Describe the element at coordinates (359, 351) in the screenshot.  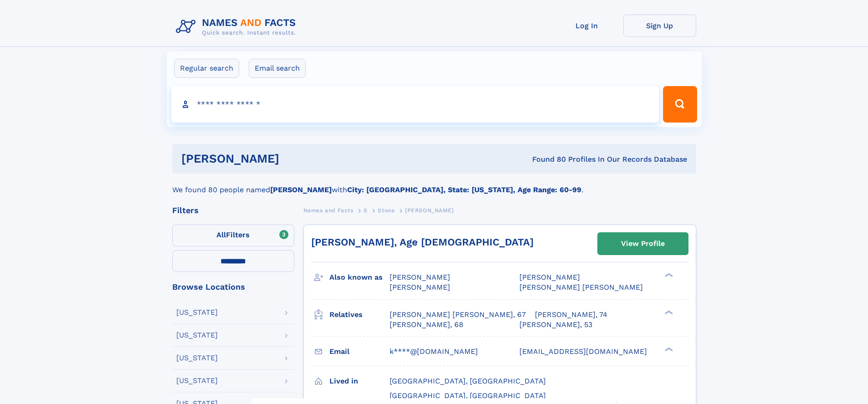
I see `h3: Email` at that location.